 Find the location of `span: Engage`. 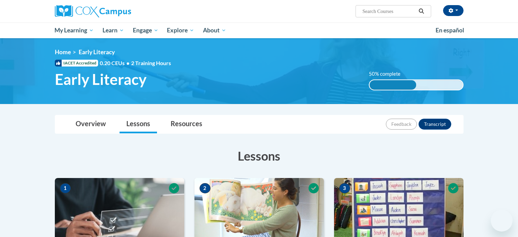

span: Engage is located at coordinates (145, 30).